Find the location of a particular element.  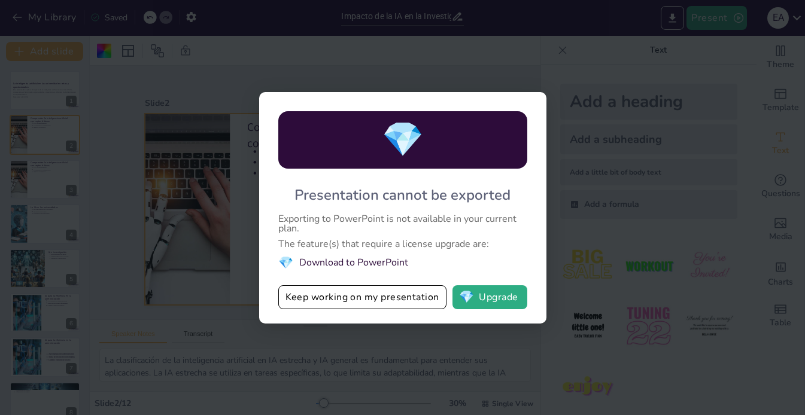

li: Download to PowerPoint is located at coordinates (403, 263).